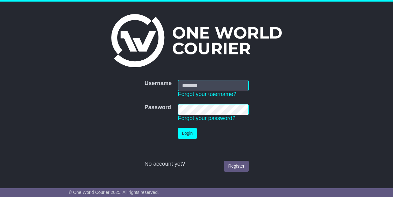 This screenshot has height=197, width=393. I want to click on label: Username, so click(158, 83).